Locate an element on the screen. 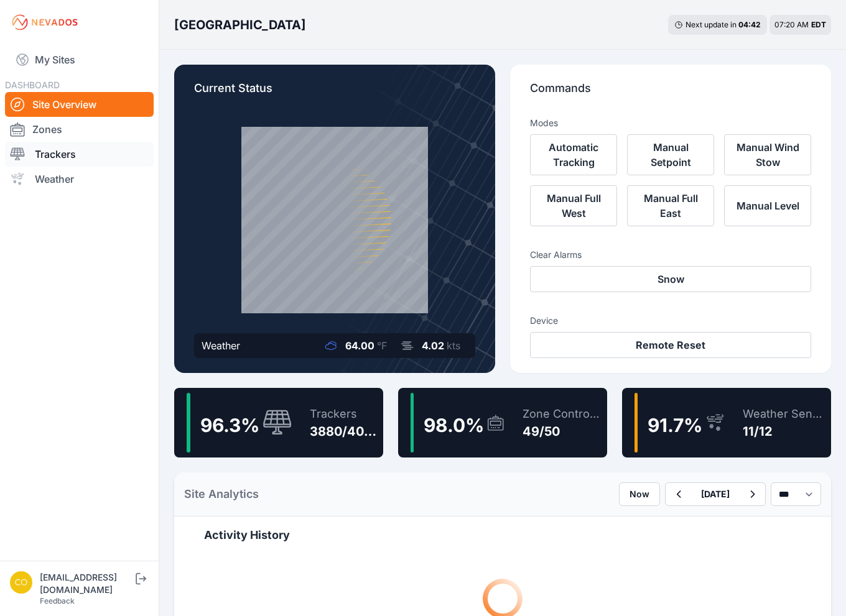 Image resolution: width=846 pixels, height=616 pixels. button: Now is located at coordinates (640, 494).